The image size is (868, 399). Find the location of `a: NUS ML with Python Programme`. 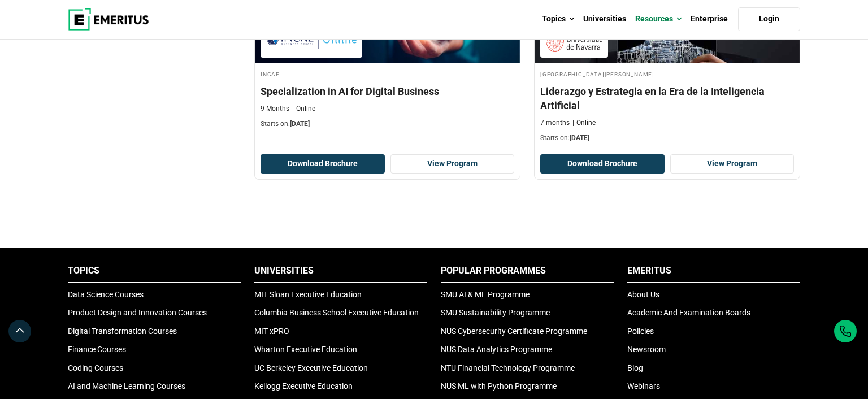

a: NUS ML with Python Programme is located at coordinates (498, 386).